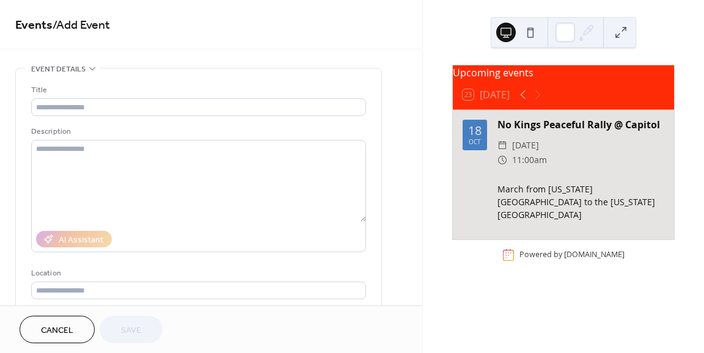  What do you see at coordinates (58, 69) in the screenshot?
I see `span: Event details` at bounding box center [58, 69].